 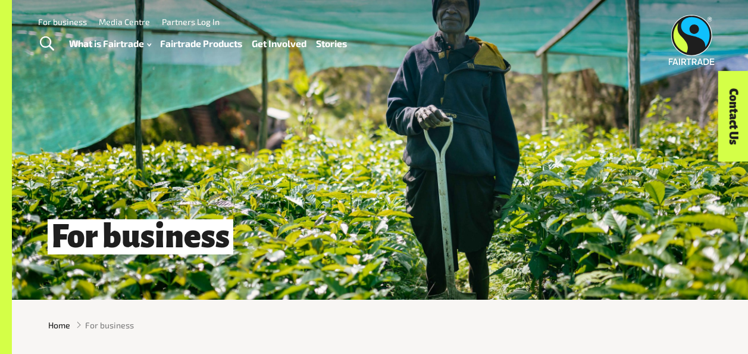 I want to click on a: What is Fairtrade, so click(x=110, y=43).